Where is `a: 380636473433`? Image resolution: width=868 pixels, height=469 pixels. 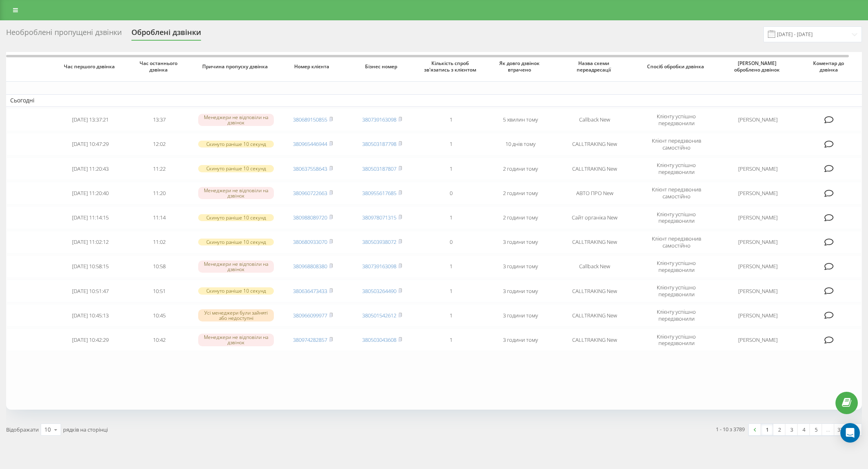
a: 380636473433 is located at coordinates (310, 291).